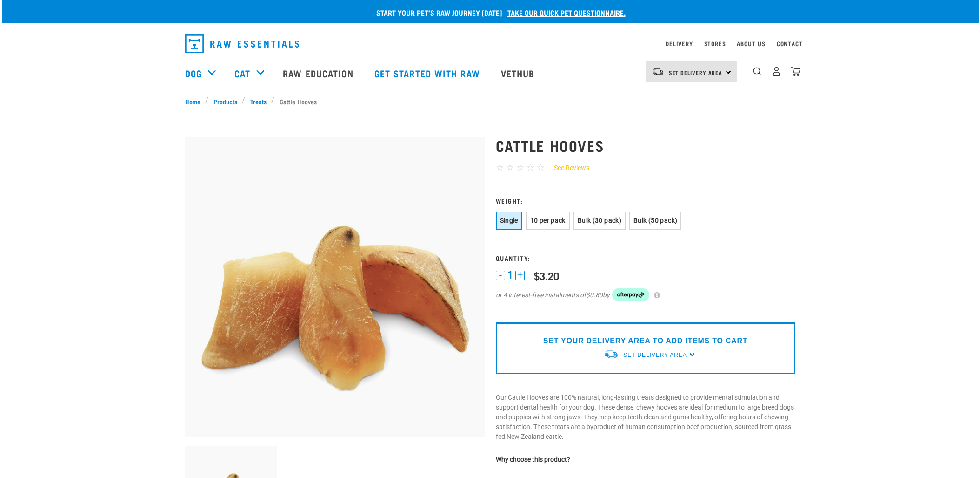 Image resolution: width=980 pixels, height=478 pixels. What do you see at coordinates (428, 73) in the screenshot?
I see `a: Get started with Raw` at bounding box center [428, 73].